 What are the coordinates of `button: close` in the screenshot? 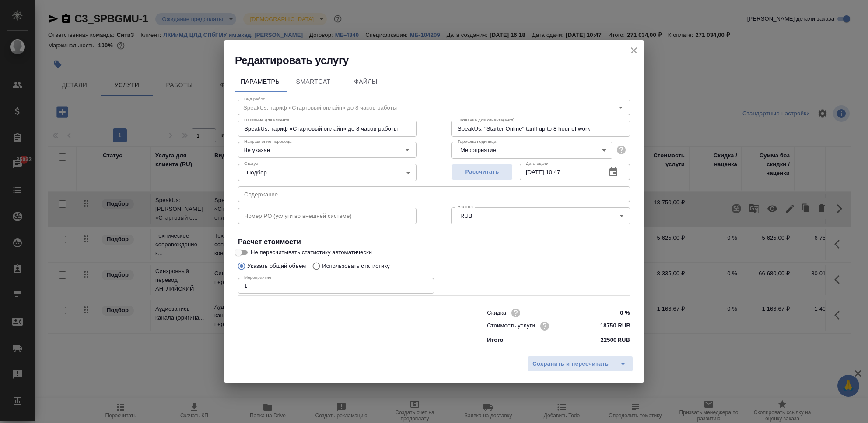 It's located at (634, 50).